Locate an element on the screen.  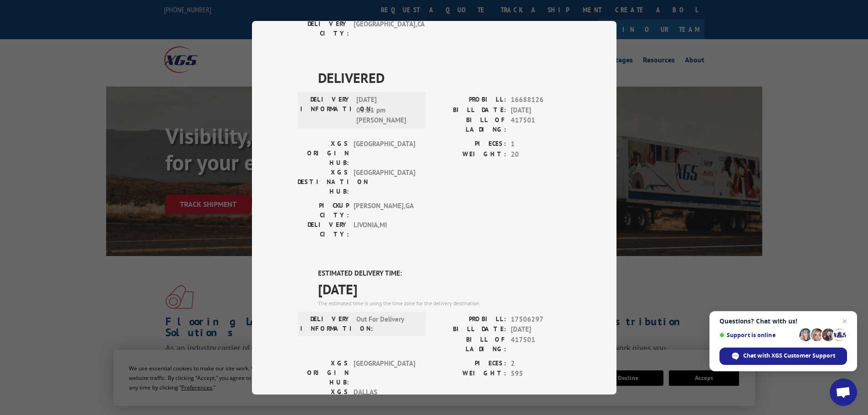
span: Support is online is located at coordinates (758, 334).